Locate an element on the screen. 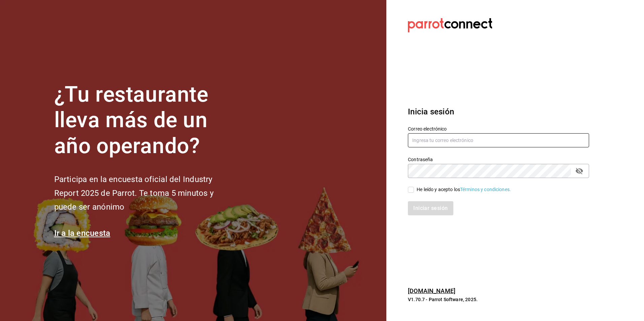 This screenshot has width=644, height=321. div: He leído y acepto los is located at coordinates (464, 190).